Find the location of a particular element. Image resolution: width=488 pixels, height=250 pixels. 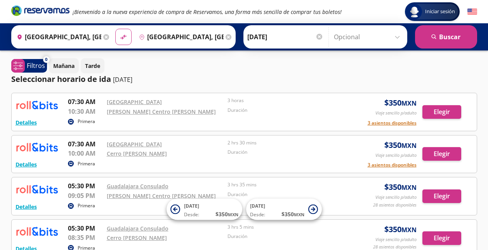

p: 3 horas is located at coordinates (286, 101).